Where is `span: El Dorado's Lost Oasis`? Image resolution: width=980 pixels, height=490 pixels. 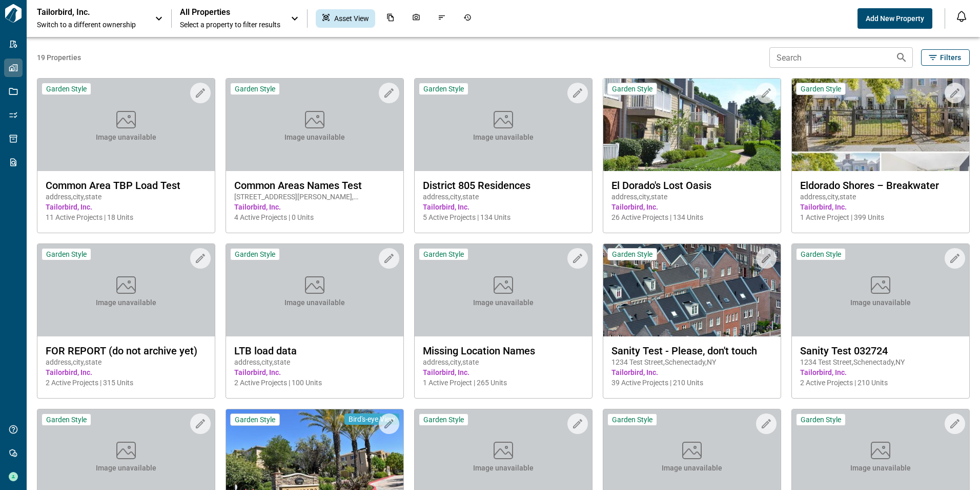 span: El Dorado's Lost Oasis is located at coordinates (692, 185).